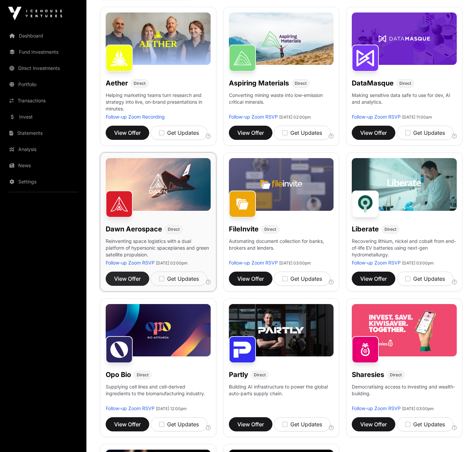 This screenshot has width=476, height=452. What do you see at coordinates (366, 58) in the screenshot?
I see `img: DataMasque` at bounding box center [366, 58].